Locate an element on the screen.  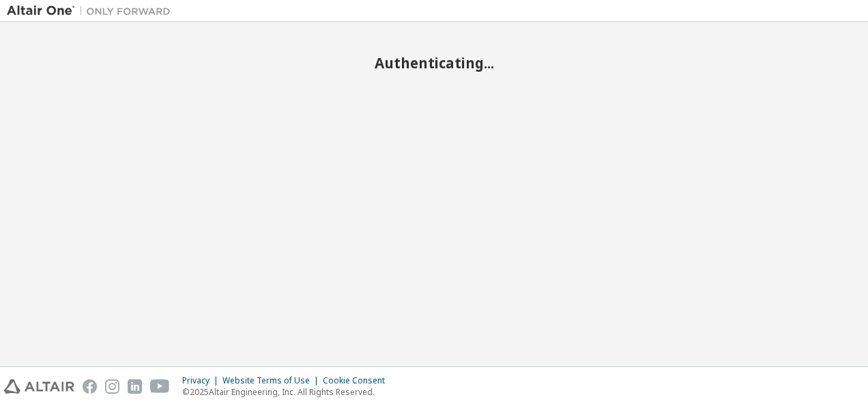
img: facebook.svg is located at coordinates (89, 386).